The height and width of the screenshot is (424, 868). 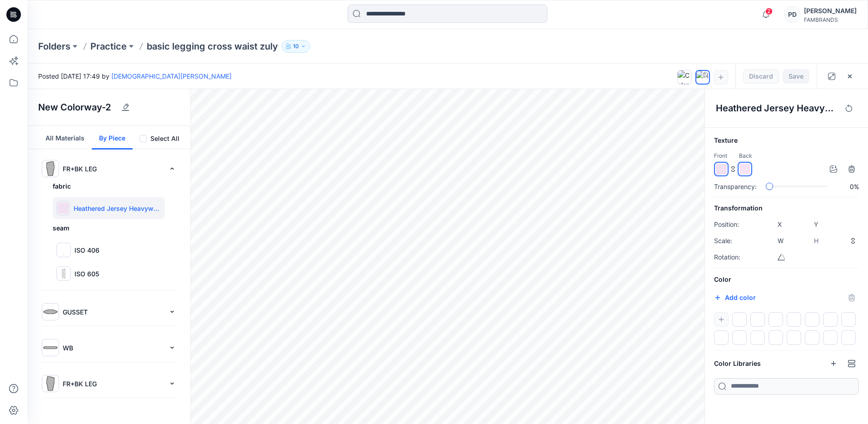 I want to click on div: PD, so click(x=792, y=15).